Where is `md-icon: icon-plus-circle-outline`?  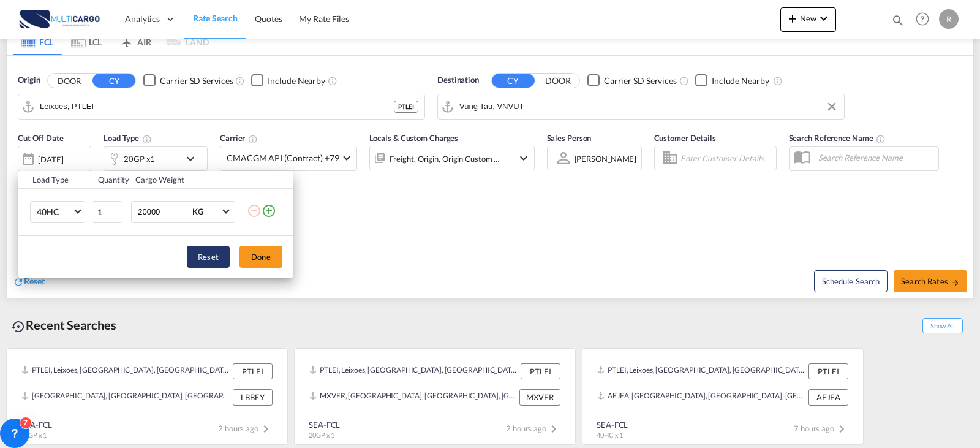
md-icon: icon-plus-circle-outline is located at coordinates (269, 211).